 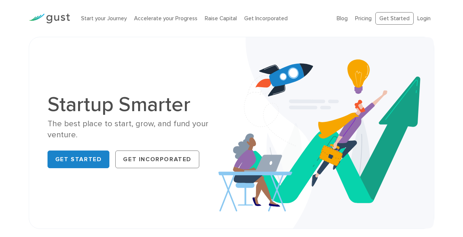 What do you see at coordinates (364, 18) in the screenshot?
I see `a: Pricing` at bounding box center [364, 18].